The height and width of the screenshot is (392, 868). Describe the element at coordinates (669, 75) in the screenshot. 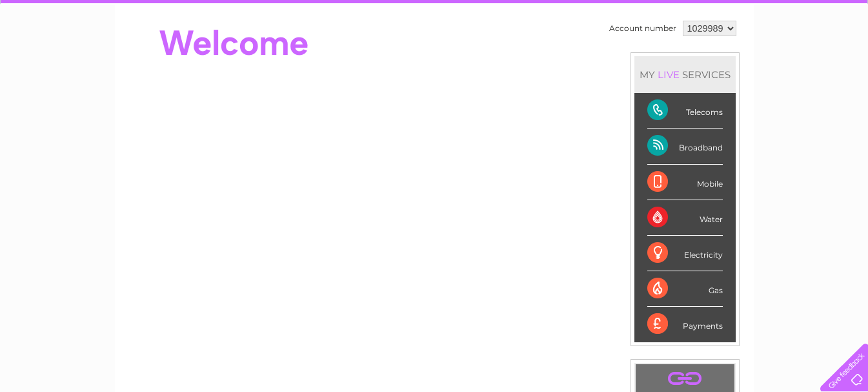

I see `div: LIVE` at that location.